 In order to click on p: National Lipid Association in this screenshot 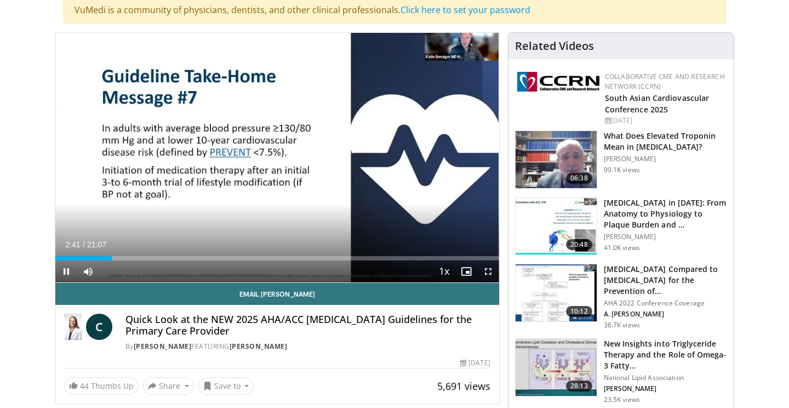, I will do `click(665, 378)`.